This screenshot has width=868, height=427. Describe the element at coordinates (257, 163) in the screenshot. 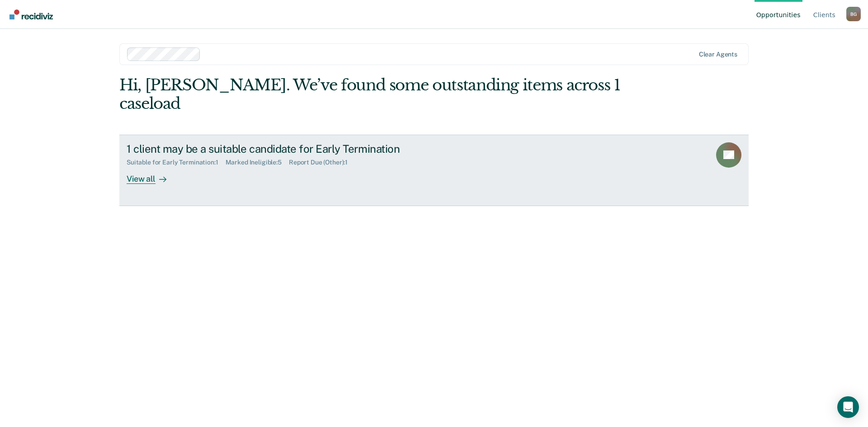

I see `div: Marked Ineligible : 5` at that location.